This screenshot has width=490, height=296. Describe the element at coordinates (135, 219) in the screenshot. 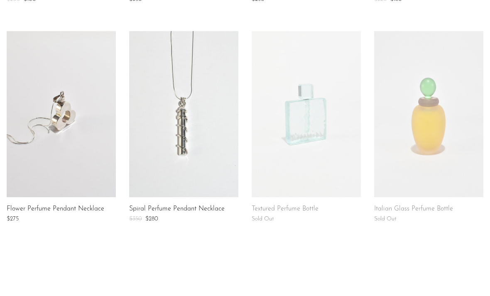

I see `span: $350` at that location.